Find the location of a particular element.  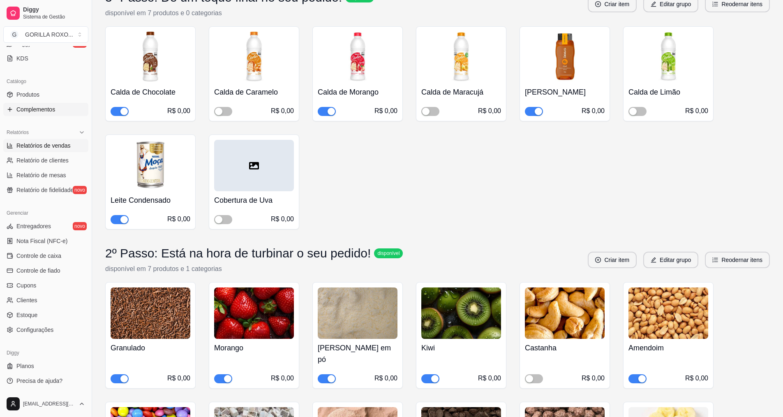

button: Select a team is located at coordinates (46, 35).